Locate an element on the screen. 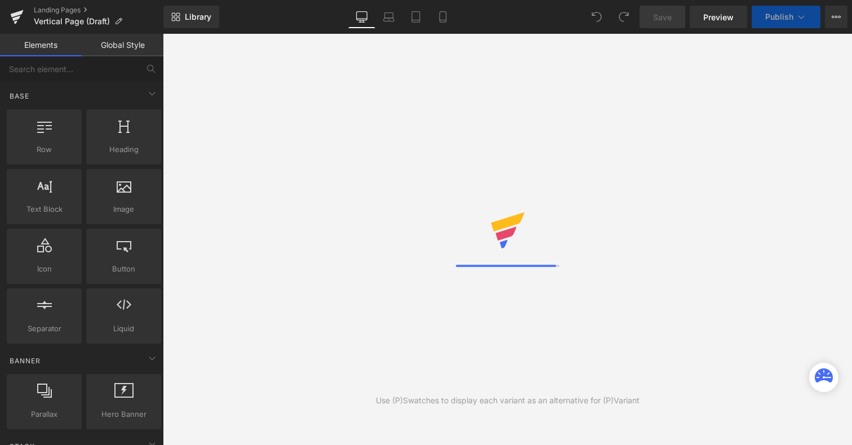 The height and width of the screenshot is (445, 852). span: Banner is located at coordinates (25, 361).